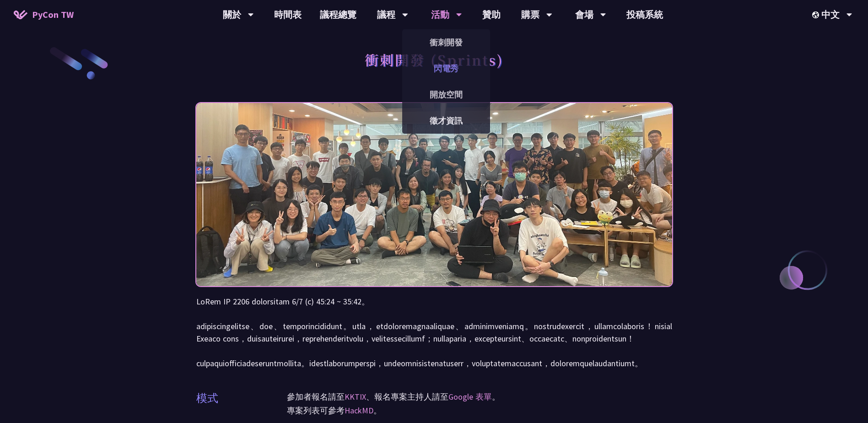 Image resolution: width=868 pixels, height=423 pixels. Describe the element at coordinates (355, 397) in the screenshot. I see `a: KKTIX` at that location.